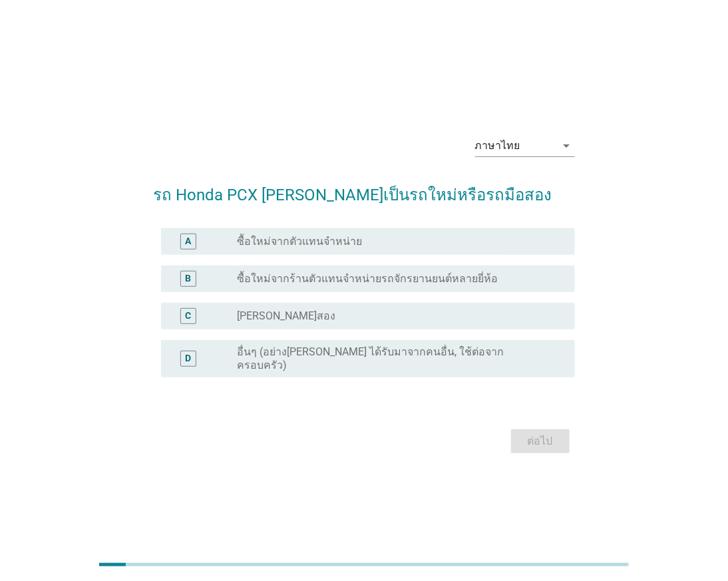 Image resolution: width=728 pixels, height=581 pixels. I want to click on i: arrow_drop_down, so click(567, 146).